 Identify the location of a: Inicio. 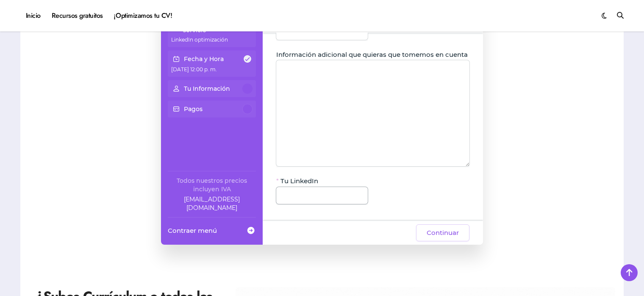
(33, 16).